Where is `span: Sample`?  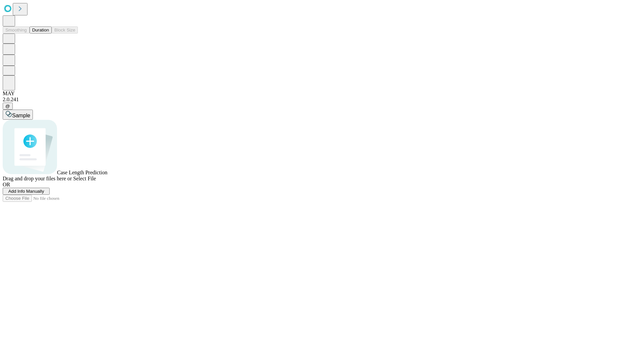
span: Sample is located at coordinates (21, 115).